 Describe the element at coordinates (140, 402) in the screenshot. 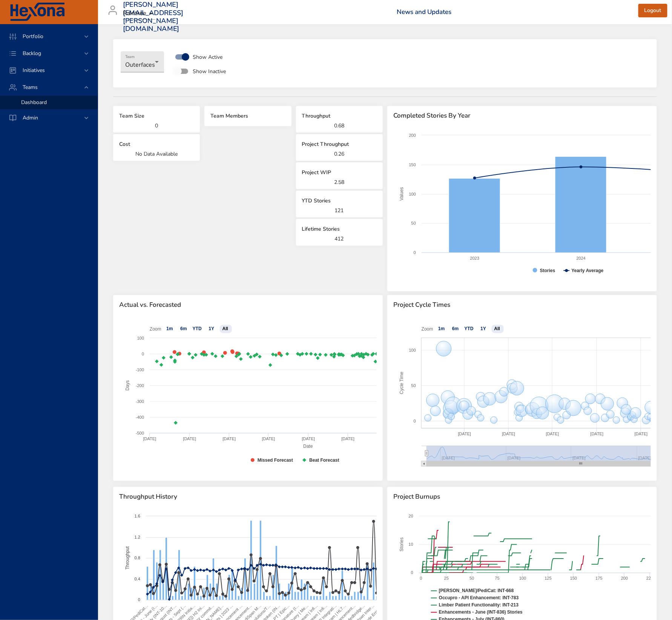

I see `text: -300` at that location.